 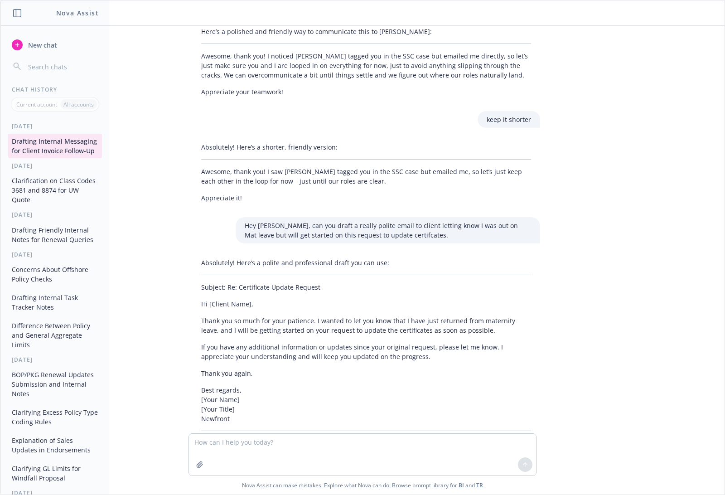 What do you see at coordinates (366, 198) in the screenshot?
I see `p: Appreciate it!` at bounding box center [366, 198].